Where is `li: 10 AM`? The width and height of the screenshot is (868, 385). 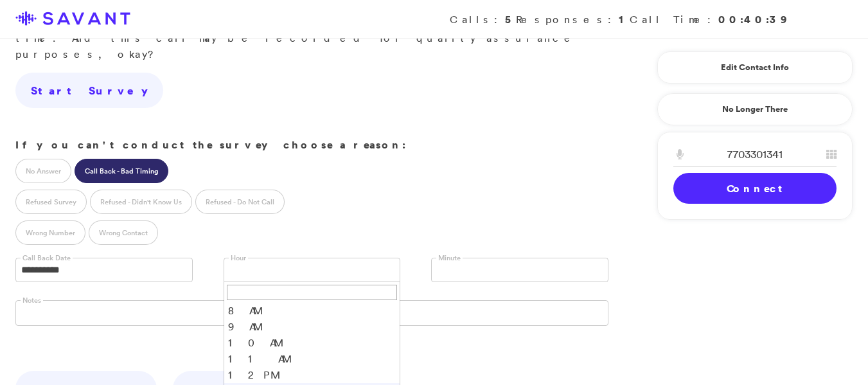
li: 10 AM is located at coordinates (312, 343).